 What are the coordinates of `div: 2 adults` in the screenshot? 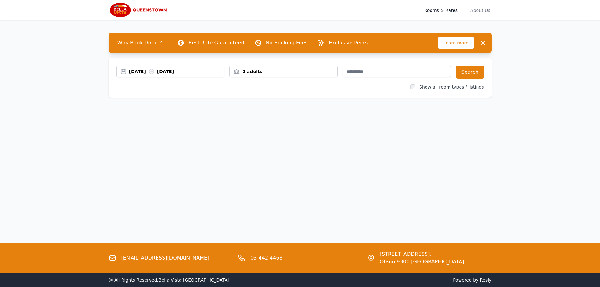 It's located at (283, 71).